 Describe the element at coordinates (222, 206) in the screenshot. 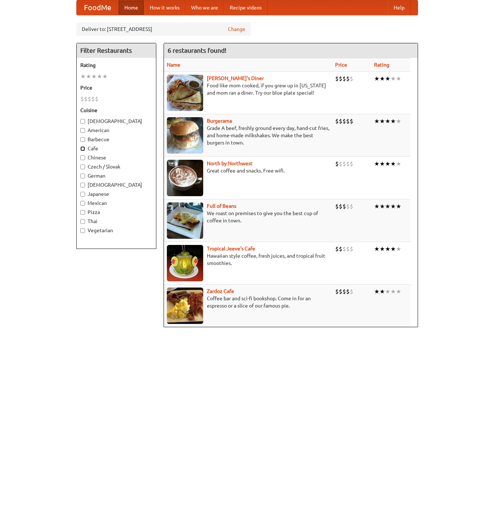

I see `a: Full of Beans` at that location.